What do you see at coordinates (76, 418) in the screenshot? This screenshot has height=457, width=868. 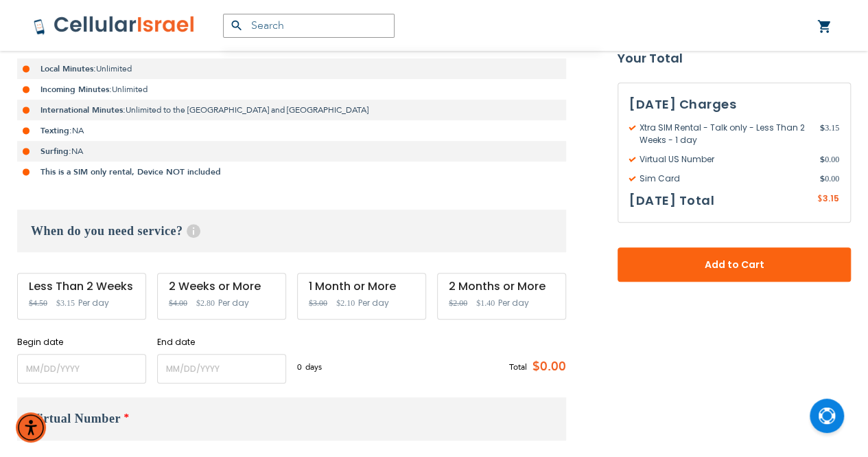 I see `span: Virtual Number` at bounding box center [76, 418].